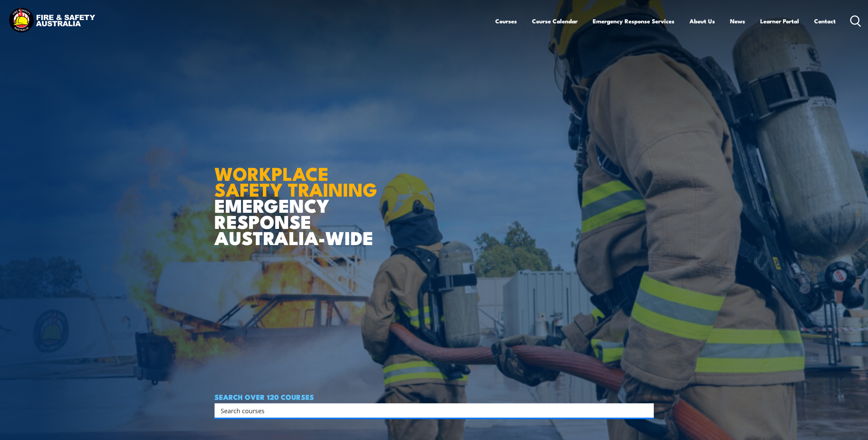  I want to click on a: About Us, so click(702, 21).